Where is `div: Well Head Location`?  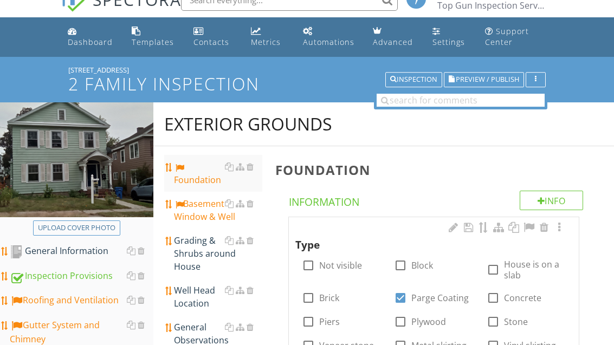 div: Well Head Location is located at coordinates (218, 297).